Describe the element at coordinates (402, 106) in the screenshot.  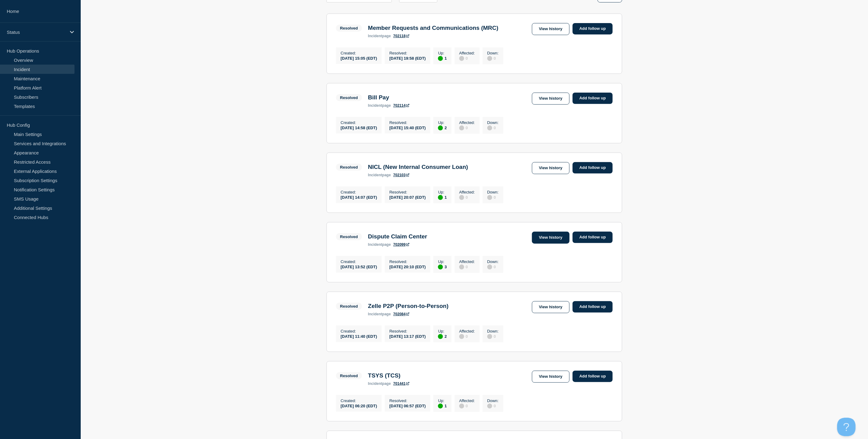
I see `a: 702114` at that location.